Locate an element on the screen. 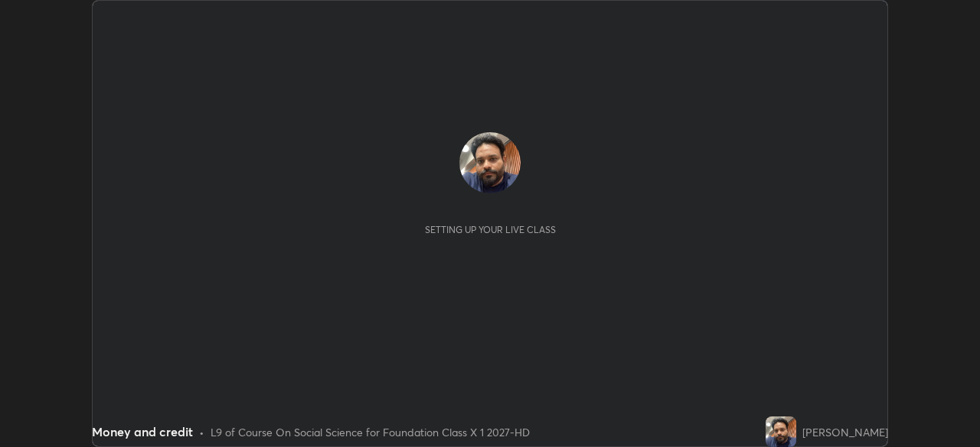 The height and width of the screenshot is (447, 980). div: Setting up your live class is located at coordinates (490, 230).